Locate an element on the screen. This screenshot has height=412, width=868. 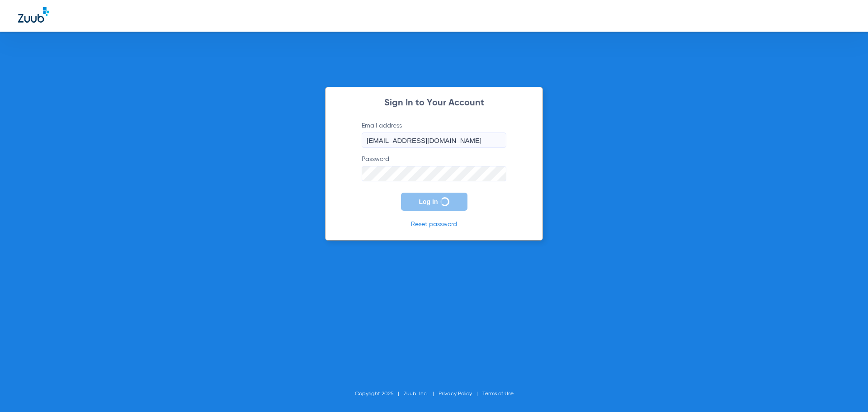
a: Terms of Use is located at coordinates (497, 394).